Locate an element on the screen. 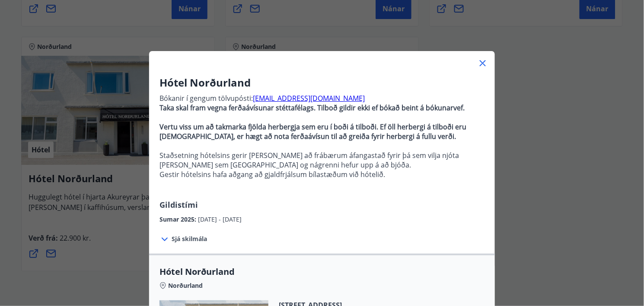 This screenshot has height=306, width=644. font: Bókanir í gengum tölvupósti: is located at coordinates (206, 98).